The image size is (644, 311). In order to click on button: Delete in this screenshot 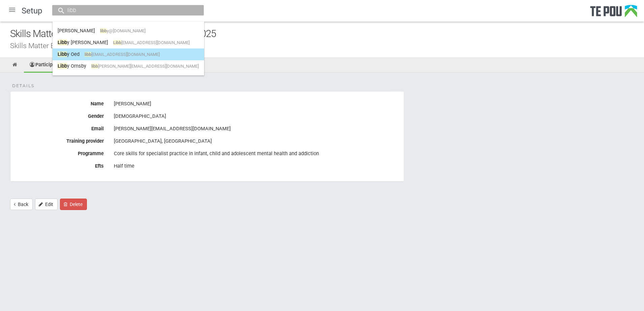, I will do `click(73, 204)`.